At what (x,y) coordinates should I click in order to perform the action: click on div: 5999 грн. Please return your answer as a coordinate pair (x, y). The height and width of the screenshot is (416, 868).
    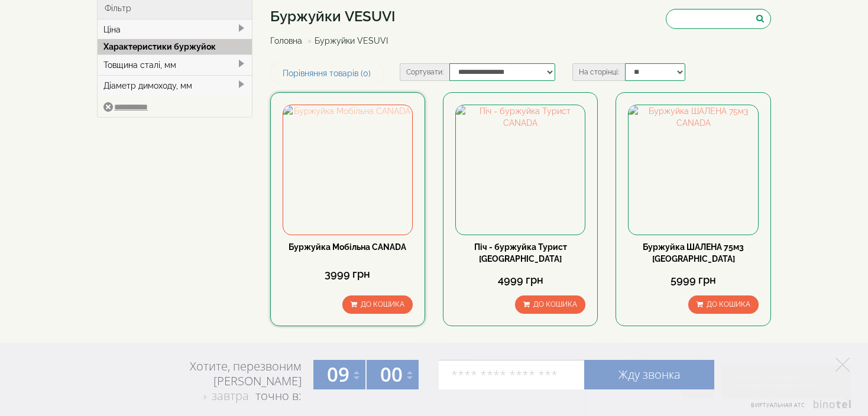
    Looking at the image, I should click on (693, 280).